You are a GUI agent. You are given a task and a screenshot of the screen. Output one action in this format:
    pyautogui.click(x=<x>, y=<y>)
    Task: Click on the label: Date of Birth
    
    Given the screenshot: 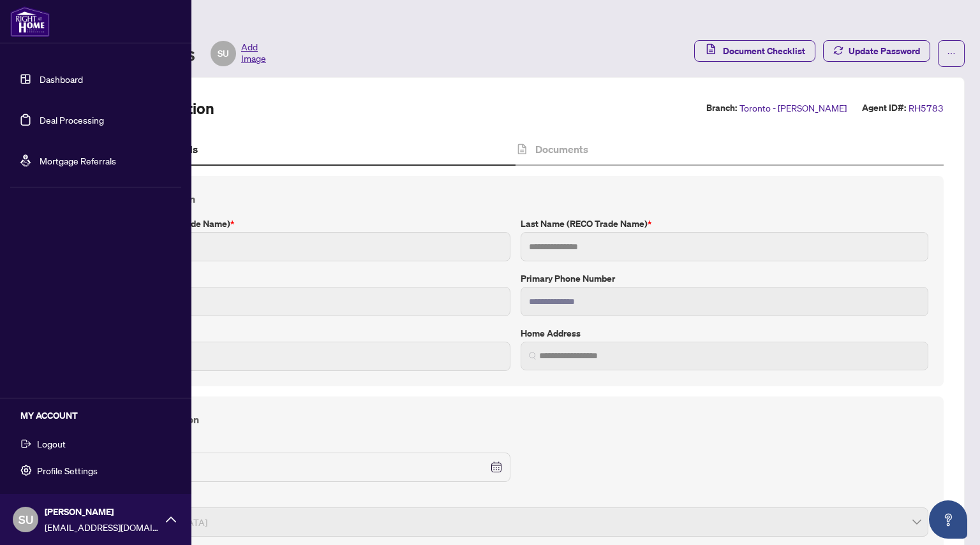 What is the action you would take?
    pyautogui.click(x=307, y=444)
    